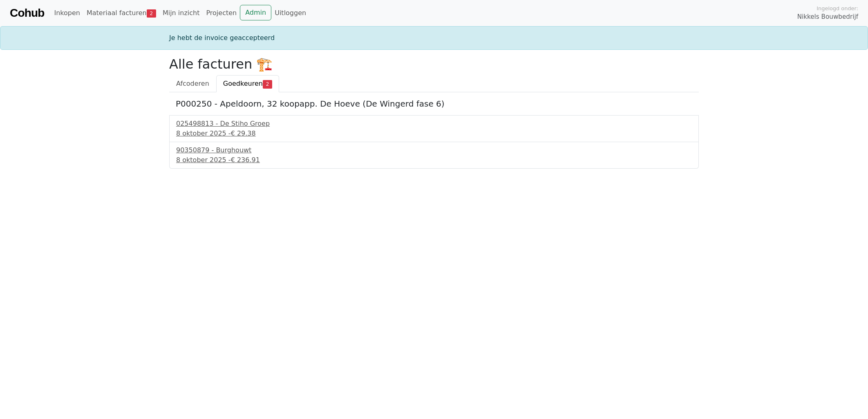  What do you see at coordinates (181, 13) in the screenshot?
I see `a: Mijn inzicht` at bounding box center [181, 13].